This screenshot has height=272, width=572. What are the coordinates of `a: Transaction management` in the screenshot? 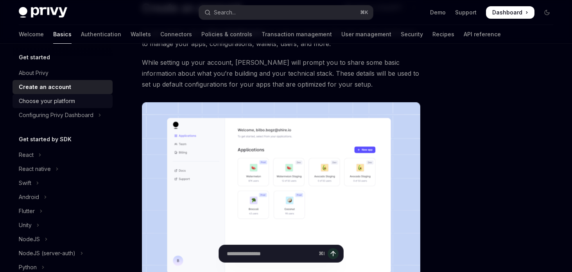 It's located at (297, 34).